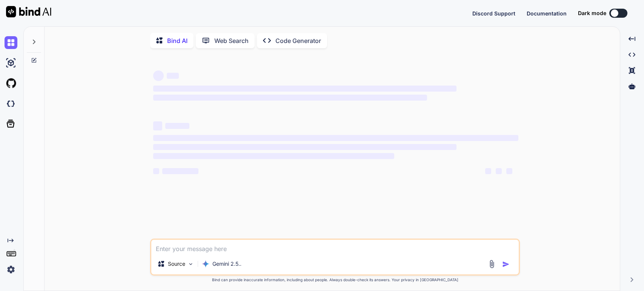 The height and width of the screenshot is (291, 644). Describe the element at coordinates (505, 264) in the screenshot. I see `img: icon` at that location.